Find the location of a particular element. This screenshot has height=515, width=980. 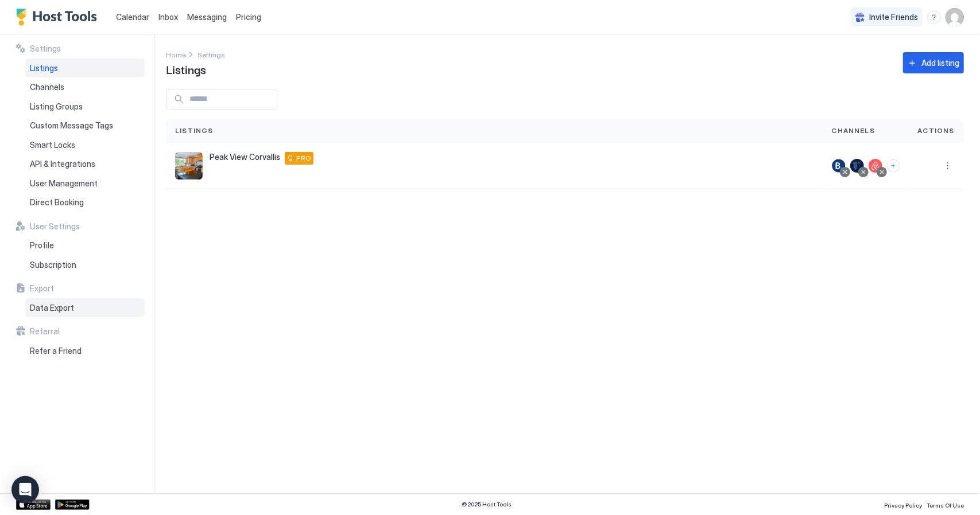

div: Add listing is located at coordinates (940, 62).